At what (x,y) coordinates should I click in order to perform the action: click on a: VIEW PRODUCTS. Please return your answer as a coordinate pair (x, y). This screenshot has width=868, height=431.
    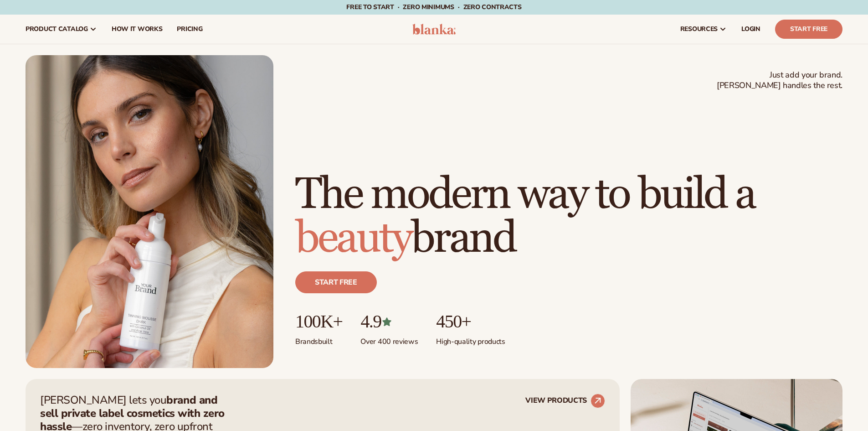
    Looking at the image, I should click on (565, 401).